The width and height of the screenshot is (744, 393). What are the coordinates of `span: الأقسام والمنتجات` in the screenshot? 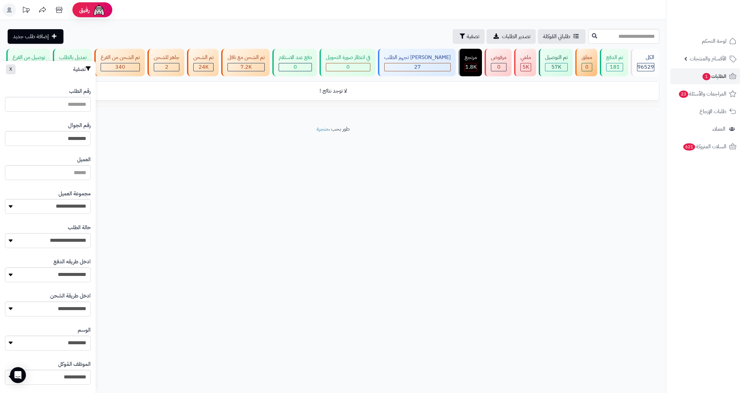 It's located at (708, 59).